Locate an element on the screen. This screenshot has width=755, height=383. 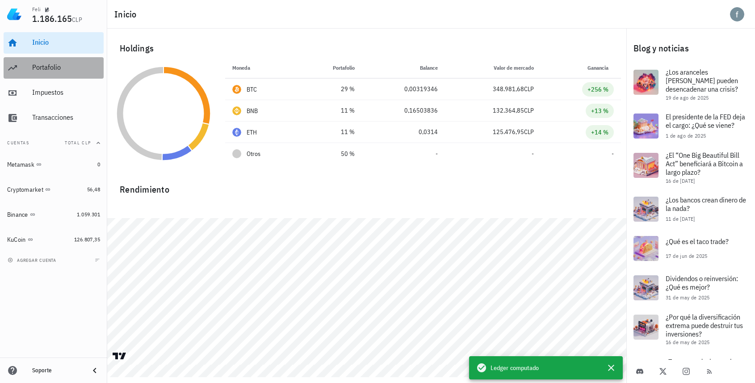
div: Holdings is located at coordinates (367, 48).